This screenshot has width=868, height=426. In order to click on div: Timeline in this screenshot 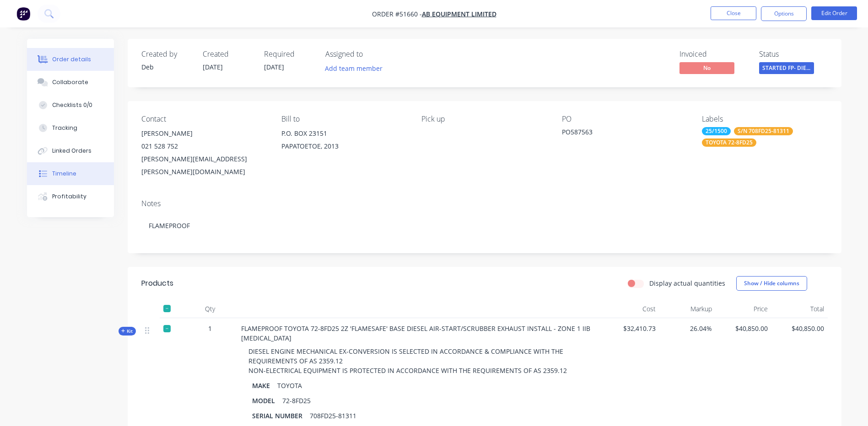, I will do `click(64, 174)`.